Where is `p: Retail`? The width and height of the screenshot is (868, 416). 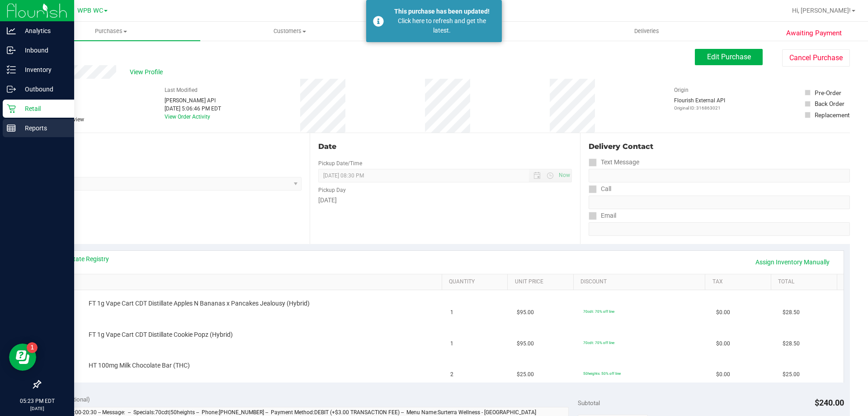
p: Retail is located at coordinates (43, 108).